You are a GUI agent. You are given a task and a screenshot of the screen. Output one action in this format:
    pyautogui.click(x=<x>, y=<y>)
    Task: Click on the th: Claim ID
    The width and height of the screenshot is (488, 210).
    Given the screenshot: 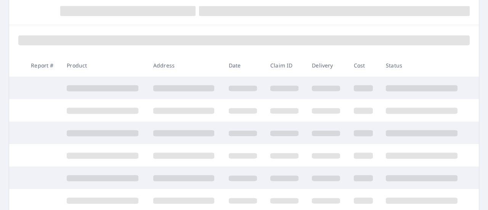 What is the action you would take?
    pyautogui.click(x=285, y=65)
    